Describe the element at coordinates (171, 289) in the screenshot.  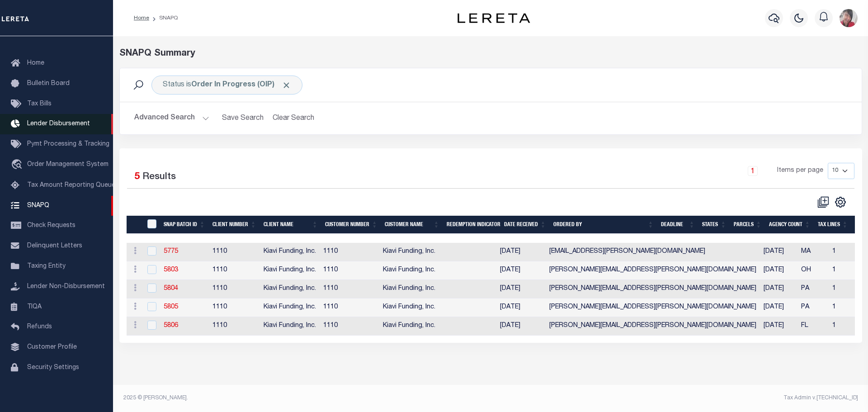
I see `a: 5804` at that location.